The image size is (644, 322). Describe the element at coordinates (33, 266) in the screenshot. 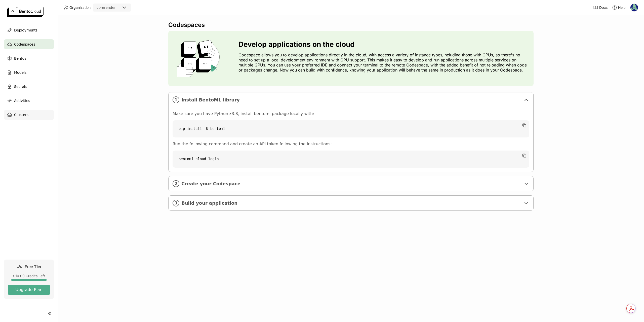

I see `span: Free Tier` at that location.